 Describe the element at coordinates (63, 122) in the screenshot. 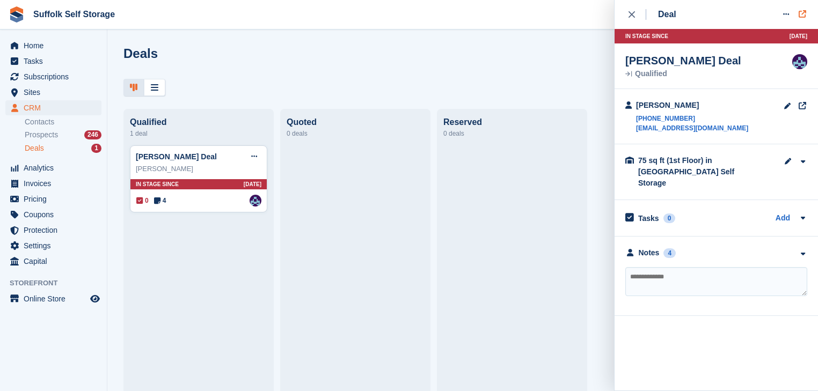

I see `a: Contacts` at that location.